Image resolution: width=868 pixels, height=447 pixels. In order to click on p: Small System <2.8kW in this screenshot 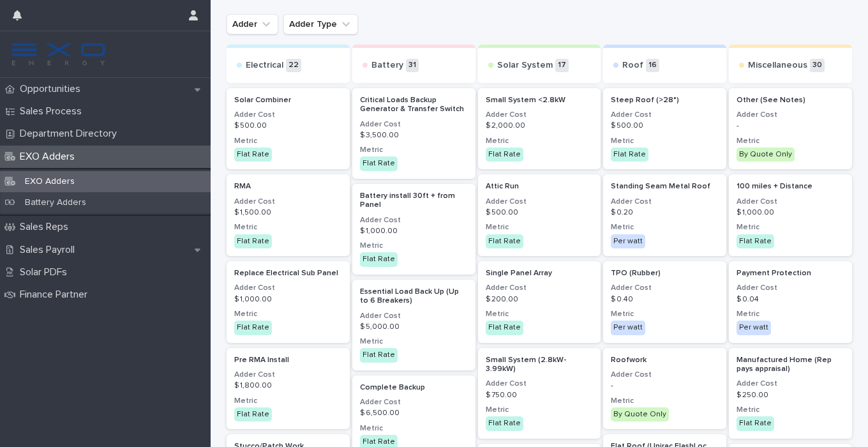, I will do `click(539, 100)`.